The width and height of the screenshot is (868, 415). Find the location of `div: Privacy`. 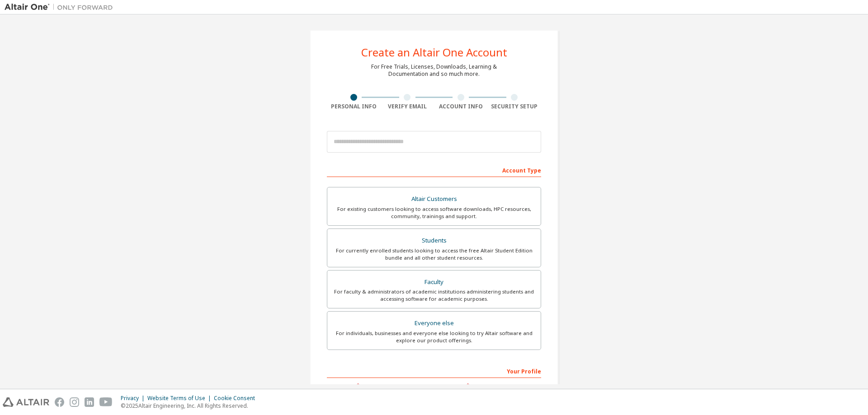

div: Privacy is located at coordinates (133, 399).